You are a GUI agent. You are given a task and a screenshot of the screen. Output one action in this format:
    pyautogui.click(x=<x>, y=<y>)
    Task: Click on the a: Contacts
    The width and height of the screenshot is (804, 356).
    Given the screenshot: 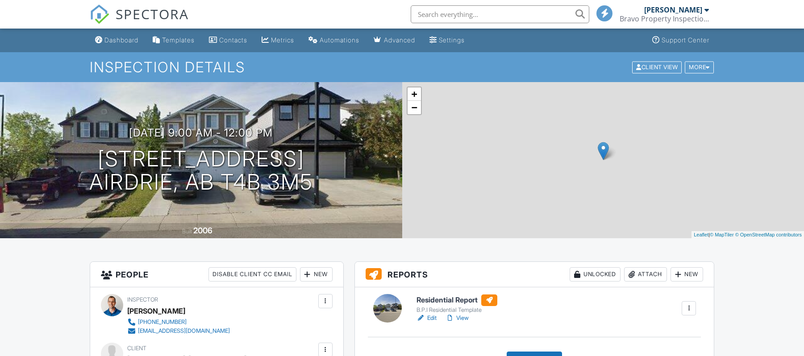 What is the action you would take?
    pyautogui.click(x=228, y=40)
    